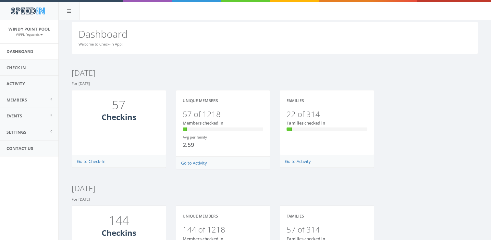  I want to click on h3: 57 of 314, so click(327, 229).